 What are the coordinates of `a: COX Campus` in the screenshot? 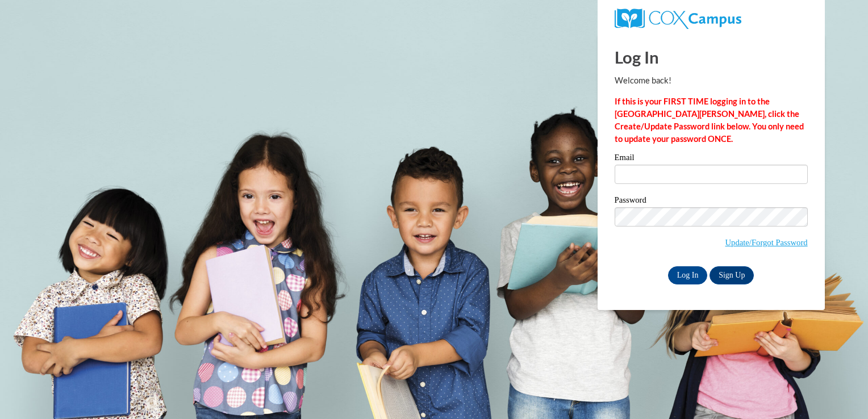 It's located at (677, 18).